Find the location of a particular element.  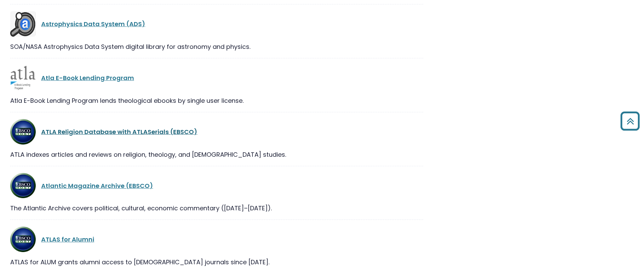

a: ATLA Religion Database with ATLASerials (EBSCO) is located at coordinates (119, 132).